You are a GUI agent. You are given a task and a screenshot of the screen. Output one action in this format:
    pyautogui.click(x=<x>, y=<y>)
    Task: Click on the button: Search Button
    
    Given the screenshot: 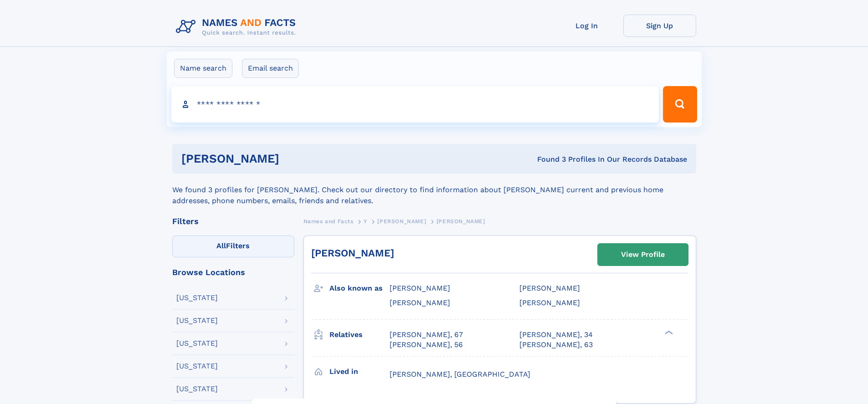 What is the action you would take?
    pyautogui.click(x=680, y=104)
    